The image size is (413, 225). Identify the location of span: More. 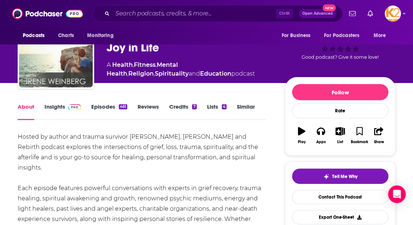
(380, 36).